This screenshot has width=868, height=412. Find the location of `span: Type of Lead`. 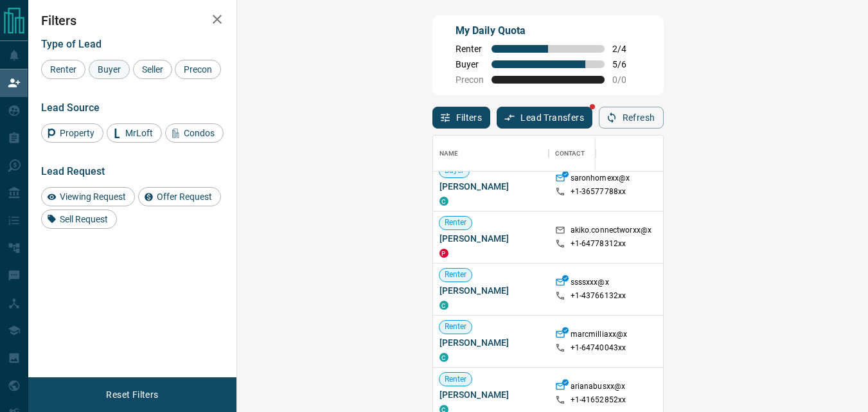

span: Type of Lead is located at coordinates (72, 44).